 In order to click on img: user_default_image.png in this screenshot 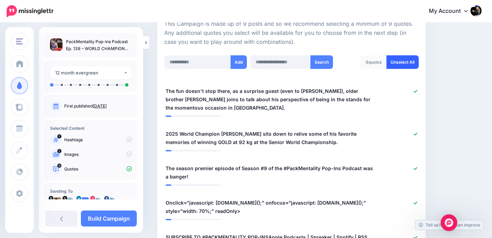, I will do `click(83, 202)`.